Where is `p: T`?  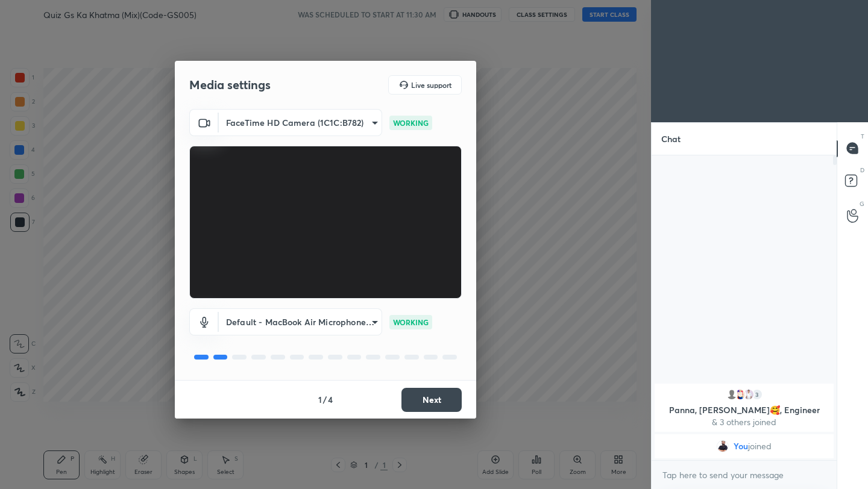
p: T is located at coordinates (863, 136).